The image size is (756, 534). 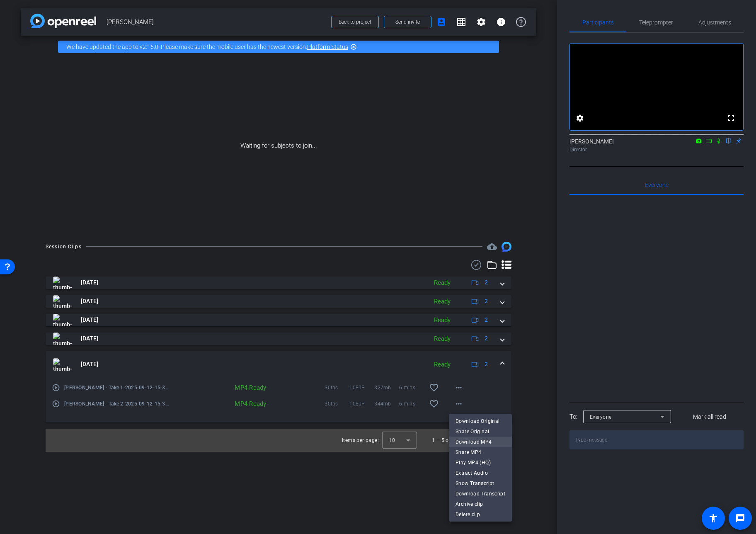 I want to click on span: Play MP4 (HQ), so click(x=480, y=463).